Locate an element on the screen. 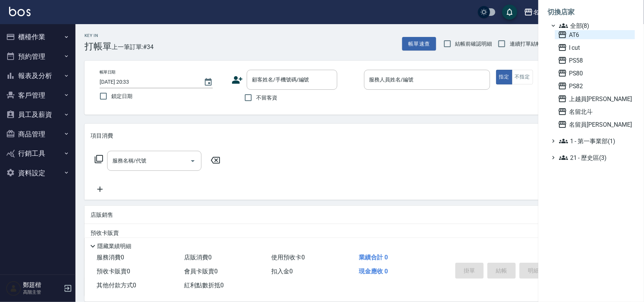 Image resolution: width=644 pixels, height=302 pixels. span: 1 - 第一事業部(1) is located at coordinates (595, 141).